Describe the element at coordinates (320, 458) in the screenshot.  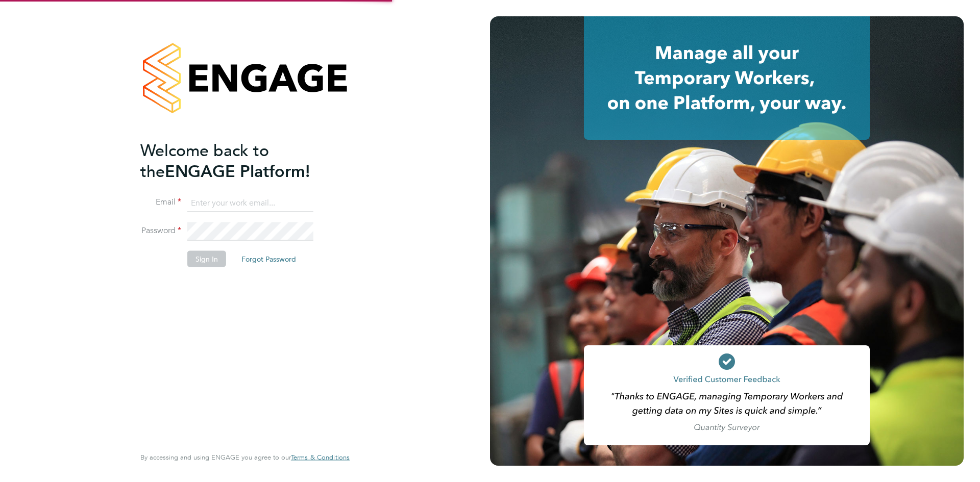
I see `span: Terms & Conditions` at that location.